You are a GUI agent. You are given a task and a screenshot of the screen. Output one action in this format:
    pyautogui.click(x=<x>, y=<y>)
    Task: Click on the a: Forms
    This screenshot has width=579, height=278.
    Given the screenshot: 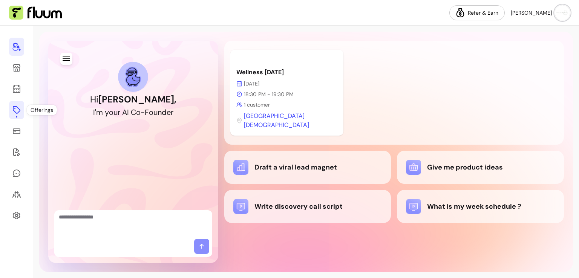 What is the action you would take?
    pyautogui.click(x=17, y=152)
    